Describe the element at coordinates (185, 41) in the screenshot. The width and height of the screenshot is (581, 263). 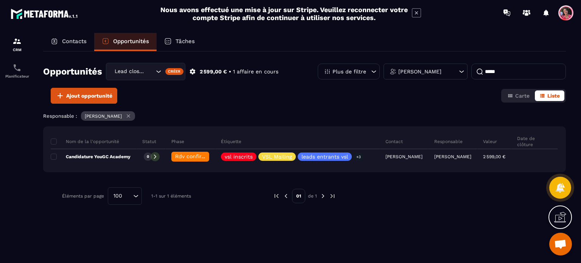
I see `p: Tâches` at that location.